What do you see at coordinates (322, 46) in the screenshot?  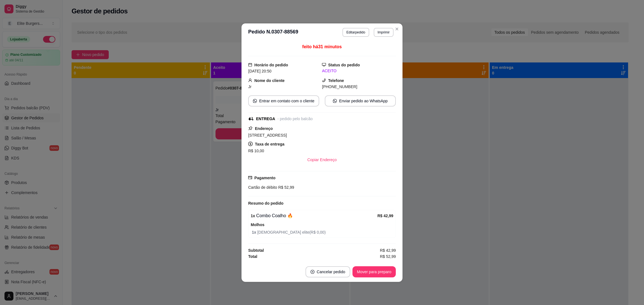 I see `span: feito há 31 minutos` at bounding box center [322, 46].